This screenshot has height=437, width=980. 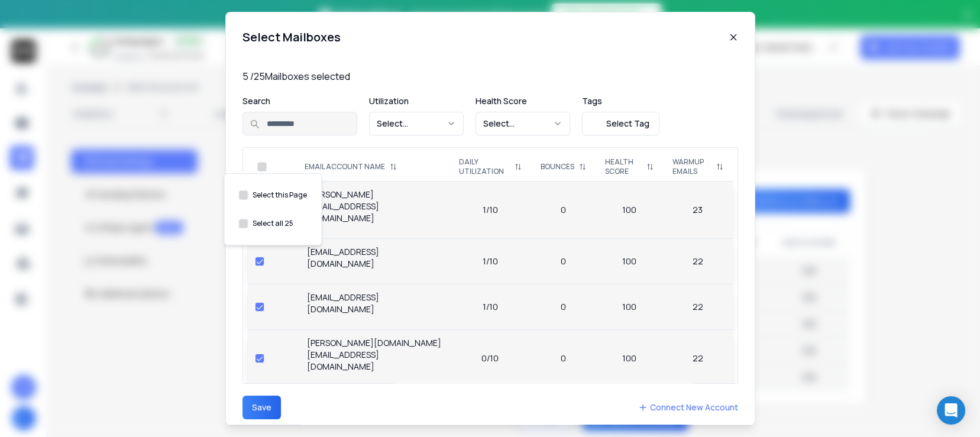 What do you see at coordinates (490, 77) in the screenshot?
I see `p: 5 / 25 Mailboxes selected` at bounding box center [490, 77].